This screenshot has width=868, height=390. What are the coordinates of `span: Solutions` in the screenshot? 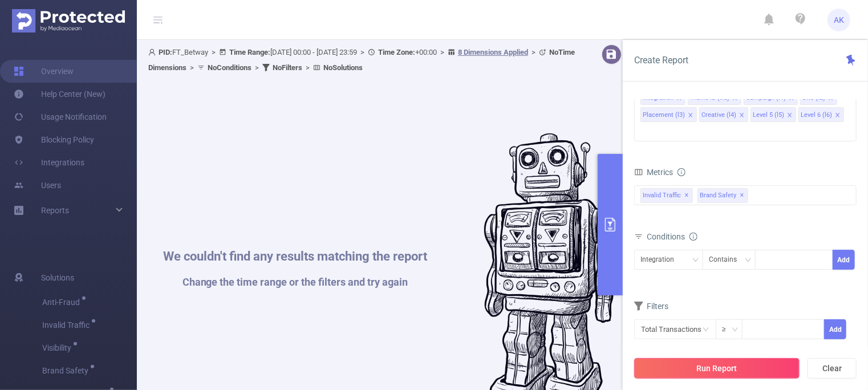 It's located at (58, 277).